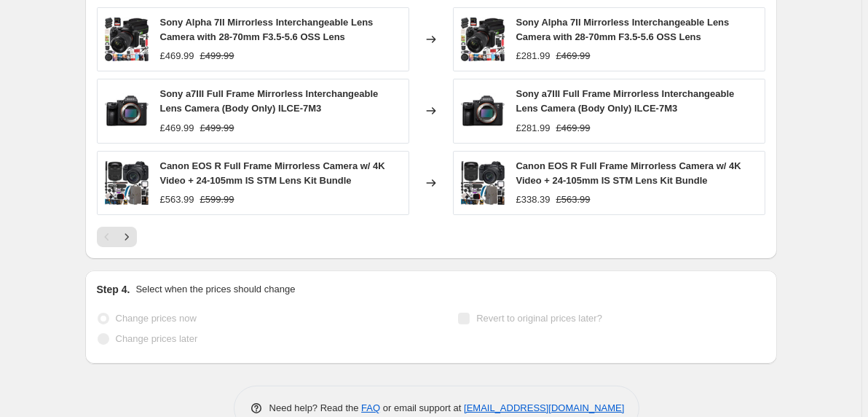 The height and width of the screenshot is (417, 868). I want to click on div: £563.99, so click(177, 200).